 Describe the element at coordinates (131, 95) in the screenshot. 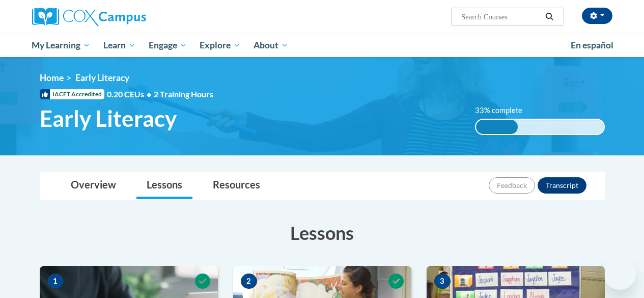

I see `span: 0.20 CEUs` at that location.